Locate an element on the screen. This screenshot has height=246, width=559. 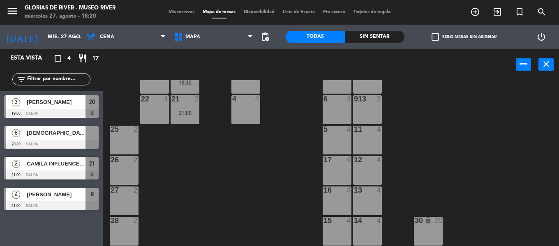
span: 20 is located at coordinates (92, 102).